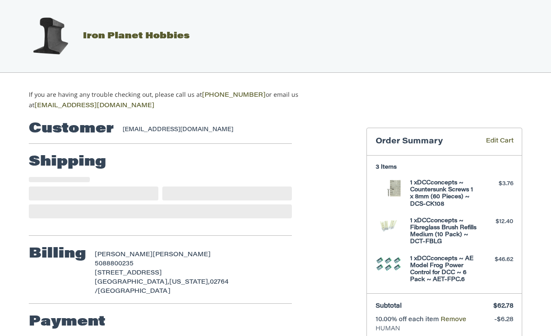 Image resolution: width=551 pixels, height=336 pixels. I want to click on h2: Payment, so click(67, 322).